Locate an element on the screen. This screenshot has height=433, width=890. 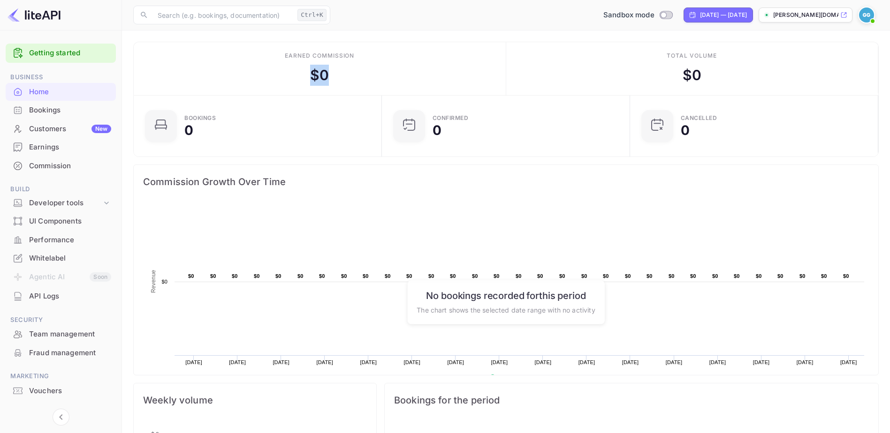
div: Vouchers is located at coordinates (70, 391).